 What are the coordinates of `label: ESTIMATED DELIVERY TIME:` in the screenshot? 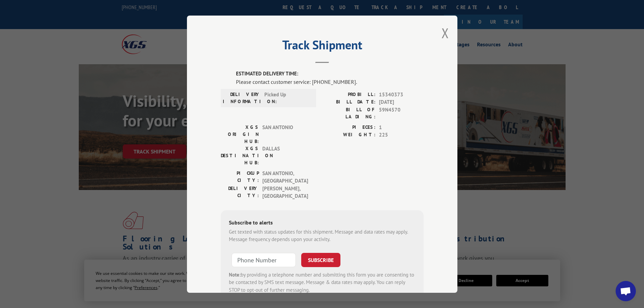 It's located at (330, 73).